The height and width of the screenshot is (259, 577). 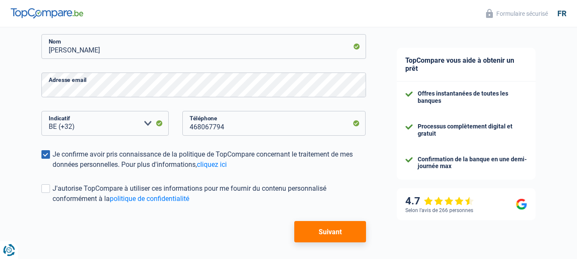 What do you see at coordinates (47, 13) in the screenshot?
I see `img: TopCompare Logo` at bounding box center [47, 13].